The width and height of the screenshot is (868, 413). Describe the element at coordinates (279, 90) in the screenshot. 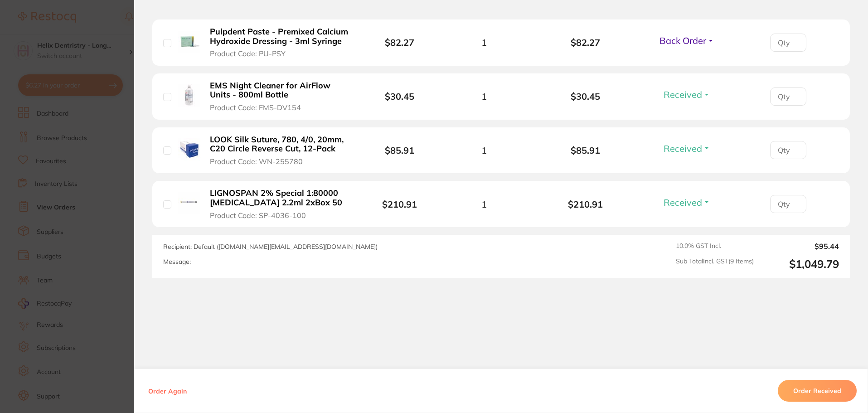

I see `b: EMS Night Cleaner for AirFlow Units - 800ml Bottle` at that location.